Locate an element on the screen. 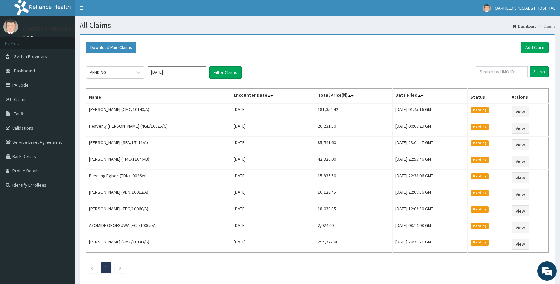 The width and height of the screenshot is (560, 284). a: Online is located at coordinates (31, 38).